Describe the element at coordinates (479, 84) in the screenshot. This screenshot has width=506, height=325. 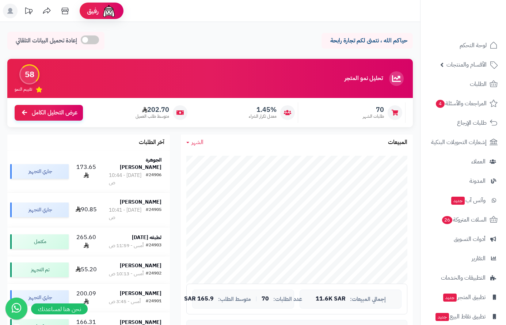
I see `span: الطلبات` at that location.